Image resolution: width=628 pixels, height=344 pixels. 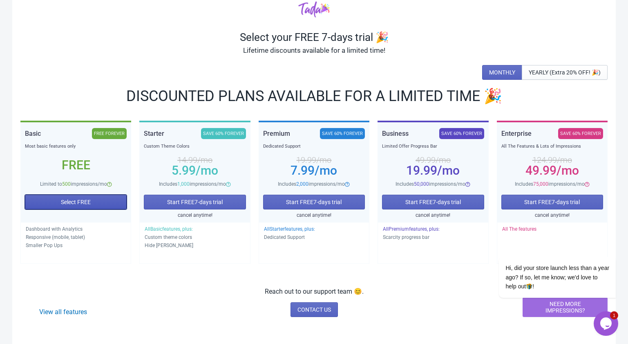 I want to click on div: All The Features & Lots of Impressions, so click(x=552, y=146).